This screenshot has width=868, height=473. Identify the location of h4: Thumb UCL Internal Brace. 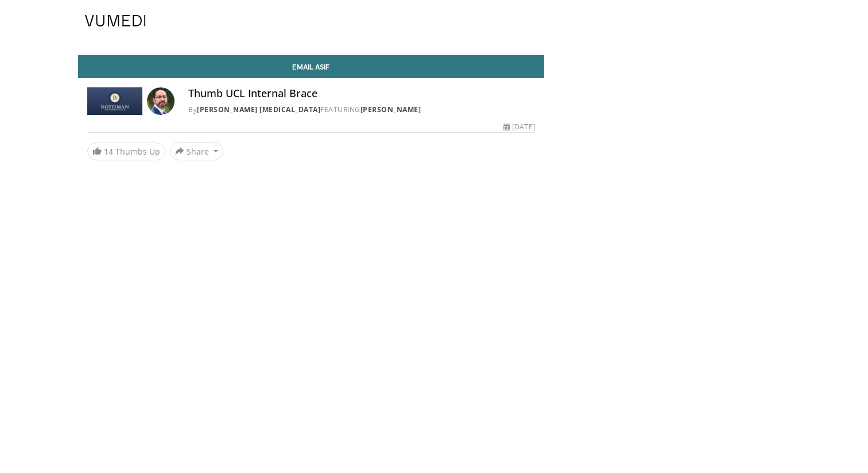
(362, 94).